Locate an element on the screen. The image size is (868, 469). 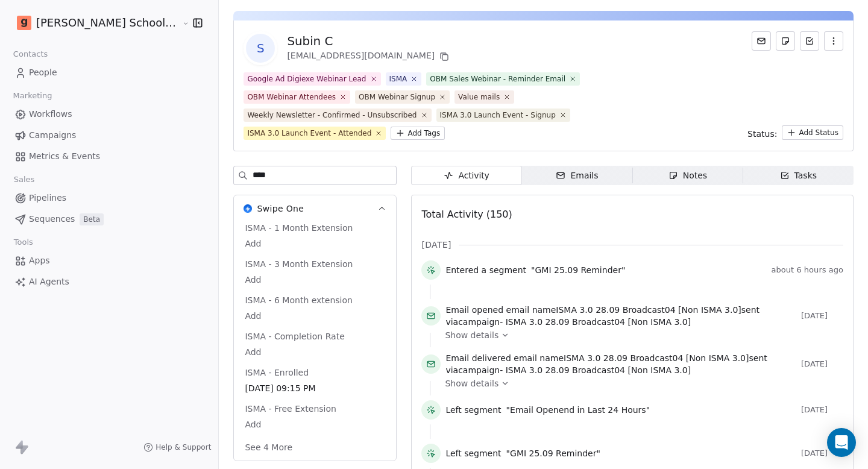
span: Beta is located at coordinates (91, 219).